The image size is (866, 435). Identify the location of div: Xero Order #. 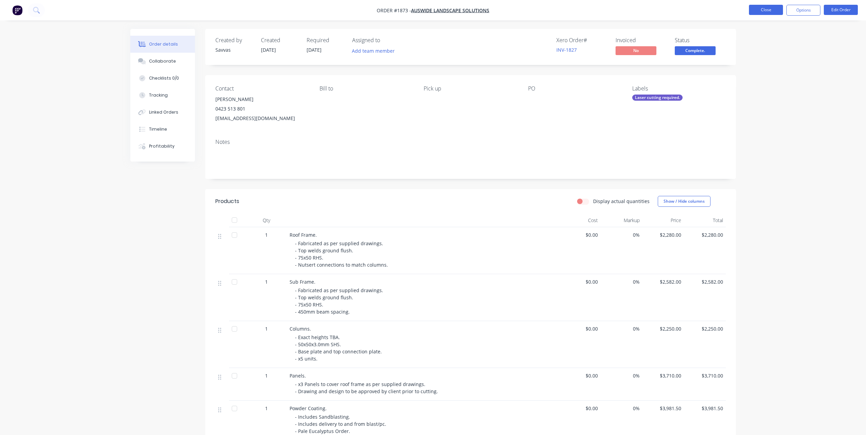
(582, 40).